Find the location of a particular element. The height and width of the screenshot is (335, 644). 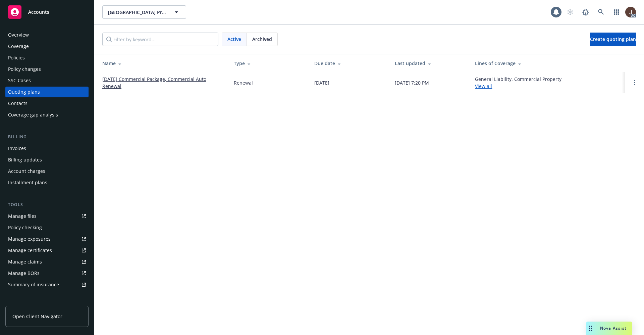

div: Invoices is located at coordinates (17, 149).